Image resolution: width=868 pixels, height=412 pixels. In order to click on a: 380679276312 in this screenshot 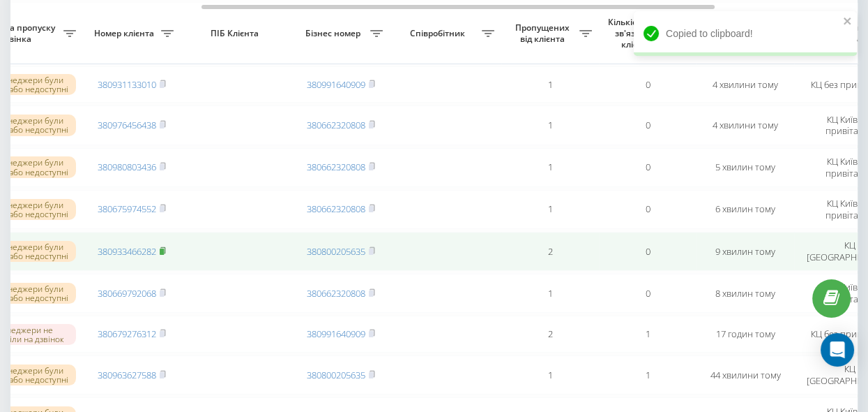, I will do `click(127, 333)`.